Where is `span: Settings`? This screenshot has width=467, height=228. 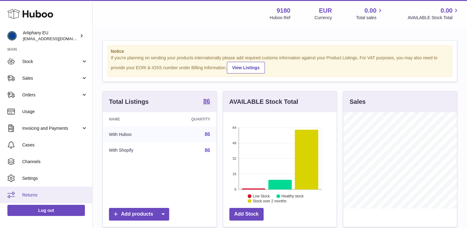 span: Settings is located at coordinates (55, 178).